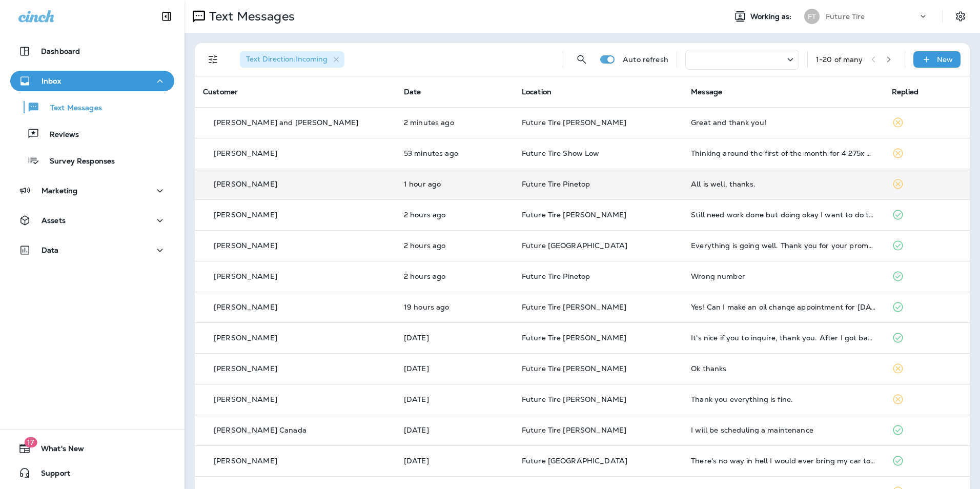 The height and width of the screenshot is (489, 980). Describe the element at coordinates (454, 307) in the screenshot. I see `p: Sep 22, 2025 03:13 PM` at that location.